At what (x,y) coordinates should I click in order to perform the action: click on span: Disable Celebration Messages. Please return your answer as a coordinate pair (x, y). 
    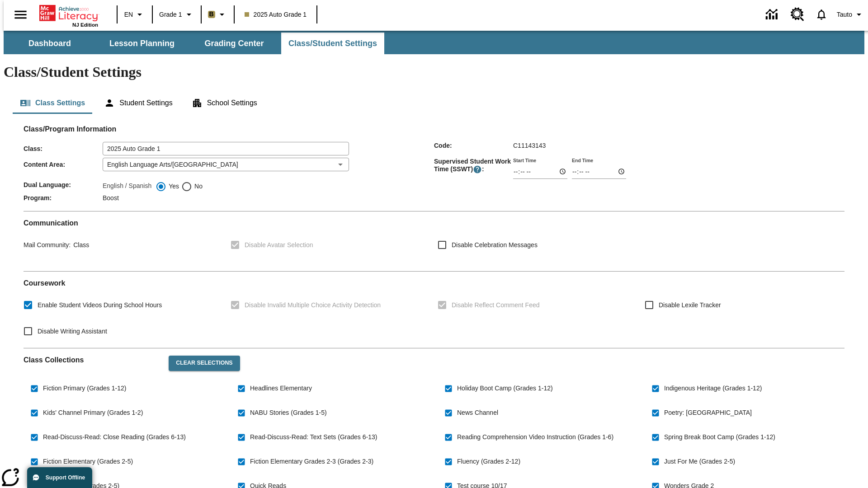
    Looking at the image, I should click on (494, 245).